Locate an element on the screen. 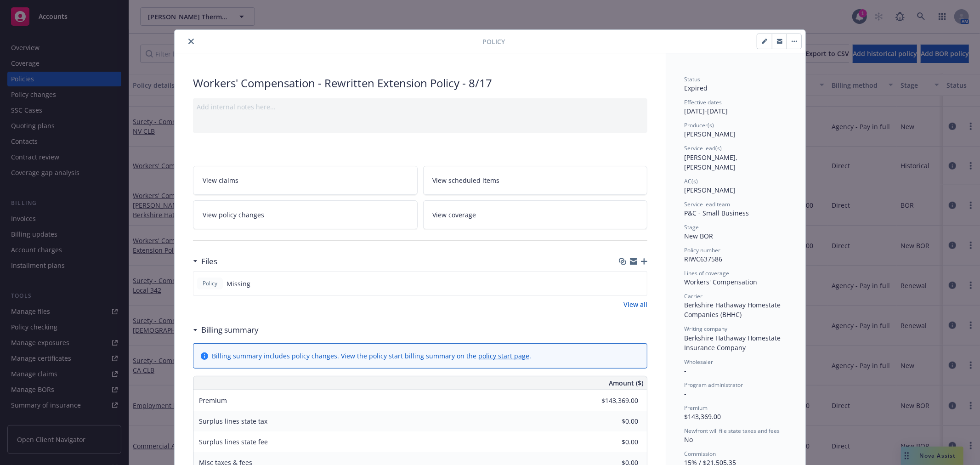 The image size is (980, 465). div: Workers' Compensation is located at coordinates (735, 282).